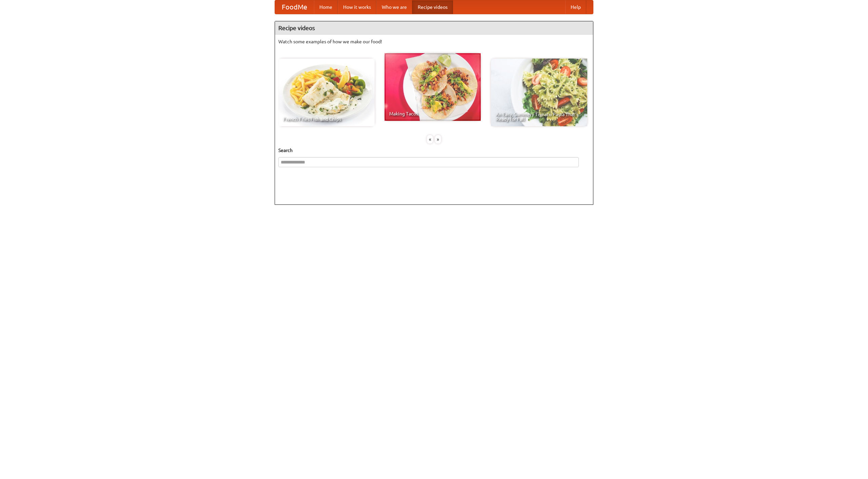 The height and width of the screenshot is (479, 868). I want to click on span: Making Tacos, so click(433, 114).